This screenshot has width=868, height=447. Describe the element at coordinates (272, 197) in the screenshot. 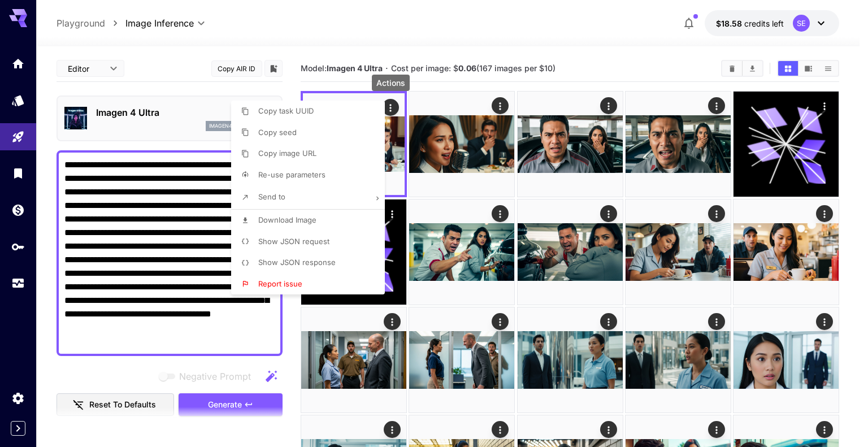

I see `span: Send to` at that location.